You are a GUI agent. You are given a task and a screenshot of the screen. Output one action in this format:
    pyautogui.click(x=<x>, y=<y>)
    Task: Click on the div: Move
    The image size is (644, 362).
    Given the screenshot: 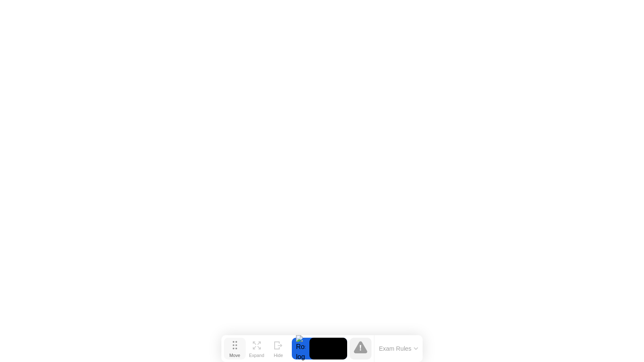 What is the action you would take?
    pyautogui.click(x=234, y=356)
    